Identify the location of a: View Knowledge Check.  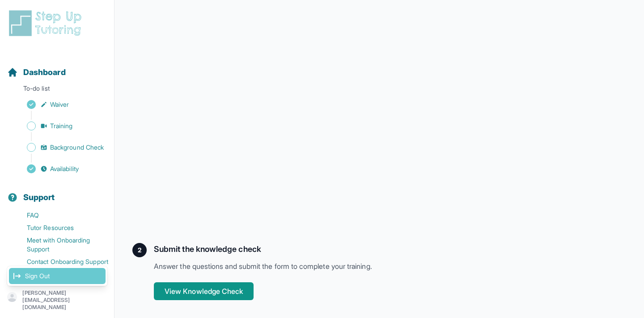
(204, 292).